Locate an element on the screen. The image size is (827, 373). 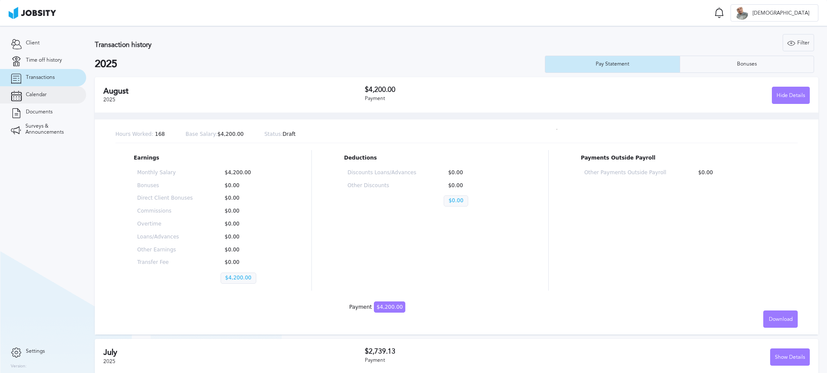
div: Pay Statement is located at coordinates (613, 64).